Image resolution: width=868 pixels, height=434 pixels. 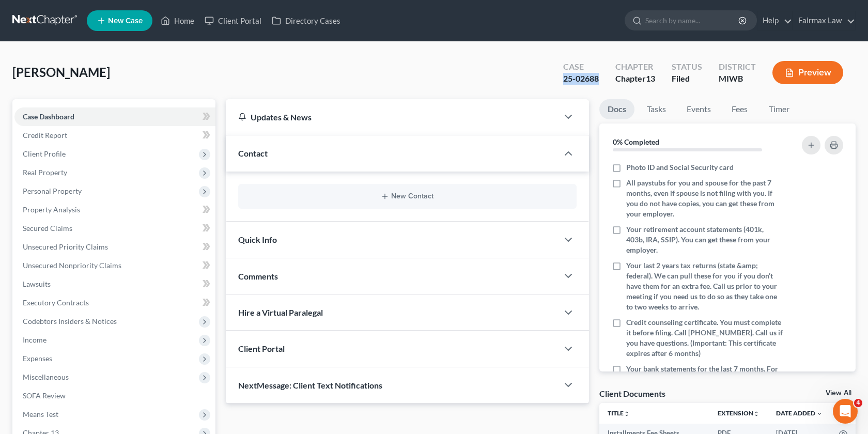 What do you see at coordinates (115, 285) in the screenshot?
I see `a: Lawsuits` at bounding box center [115, 285].